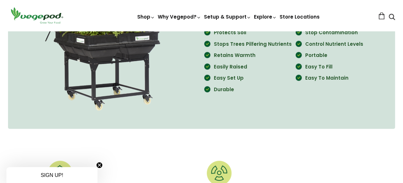 The width and height of the screenshot is (403, 183). What do you see at coordinates (179, 17) in the screenshot?
I see `a: Why Vegepod?` at bounding box center [179, 17].